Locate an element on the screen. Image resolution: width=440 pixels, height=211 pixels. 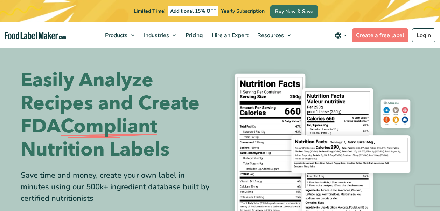
span: Pricing is located at coordinates (194, 35).